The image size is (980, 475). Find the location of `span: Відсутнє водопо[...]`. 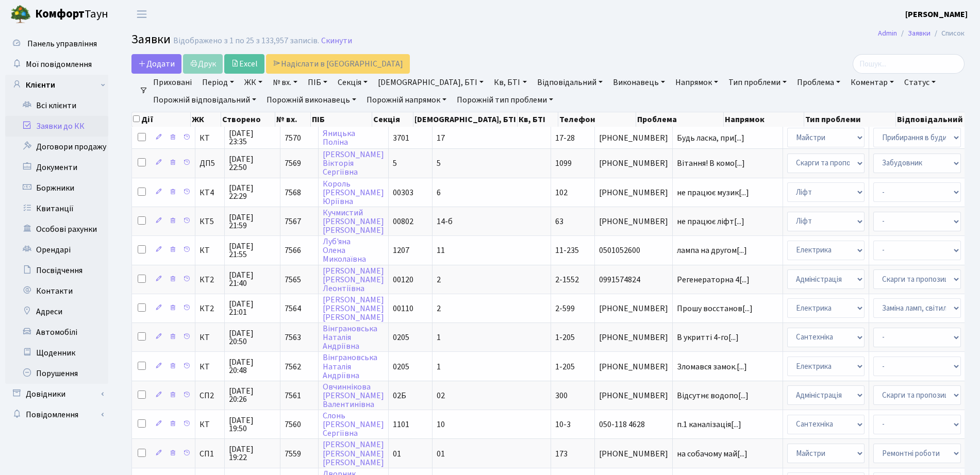

span: Відсутнє водопо[...] is located at coordinates (712, 395).